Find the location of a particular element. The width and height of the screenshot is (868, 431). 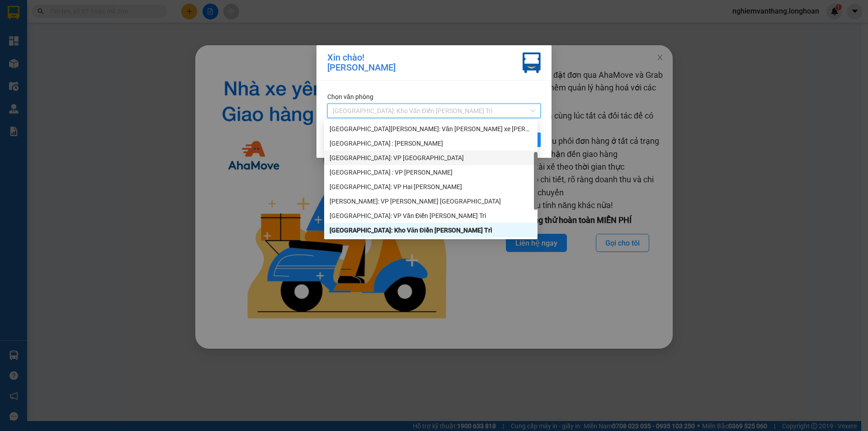

div: Hải Phòng: Văn phòng Bến xe Thượng Lý is located at coordinates (431, 129).